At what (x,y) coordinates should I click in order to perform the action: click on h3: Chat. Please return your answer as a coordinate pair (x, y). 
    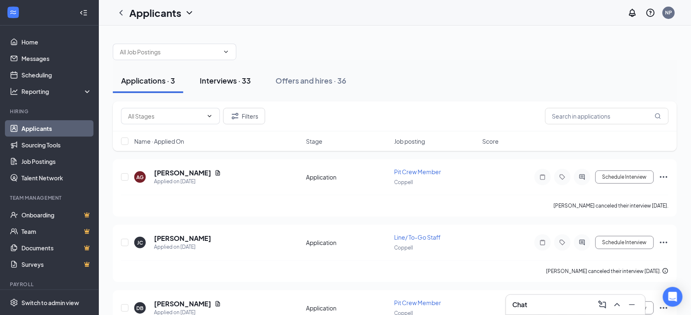
    Looking at the image, I should click on (520, 305).